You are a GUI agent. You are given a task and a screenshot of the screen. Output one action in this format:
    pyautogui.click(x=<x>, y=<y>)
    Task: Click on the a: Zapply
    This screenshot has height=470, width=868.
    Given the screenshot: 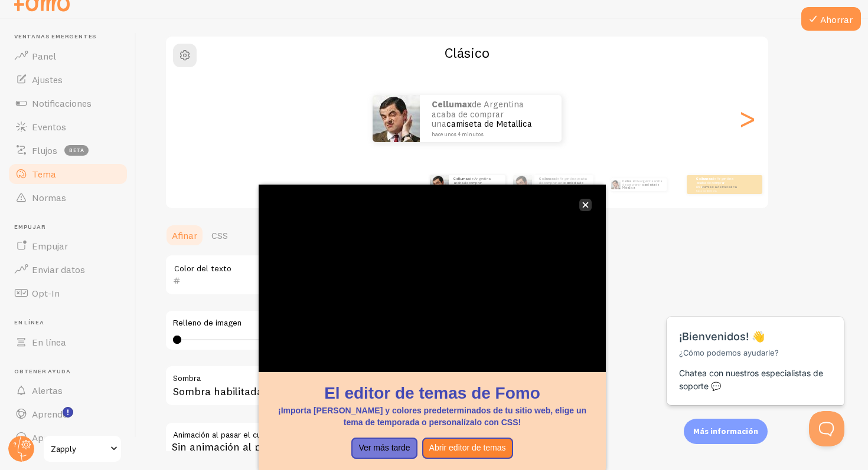 What is the action you would take?
    pyautogui.click(x=82, y=449)
    